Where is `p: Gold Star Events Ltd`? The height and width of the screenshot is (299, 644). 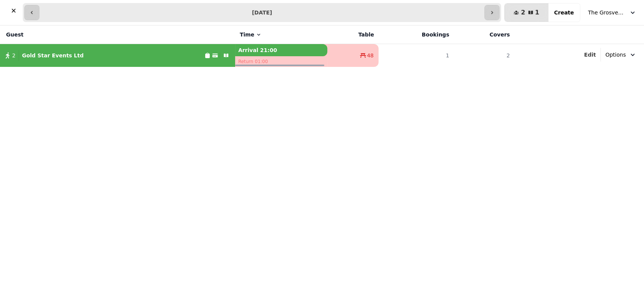
p: Gold Star Events Ltd is located at coordinates (52, 55).